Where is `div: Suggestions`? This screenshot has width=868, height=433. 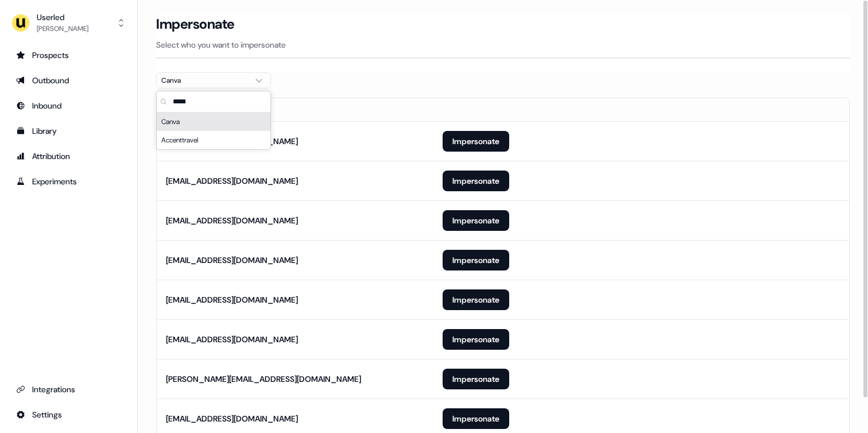
div: Suggestions is located at coordinates (213, 131).